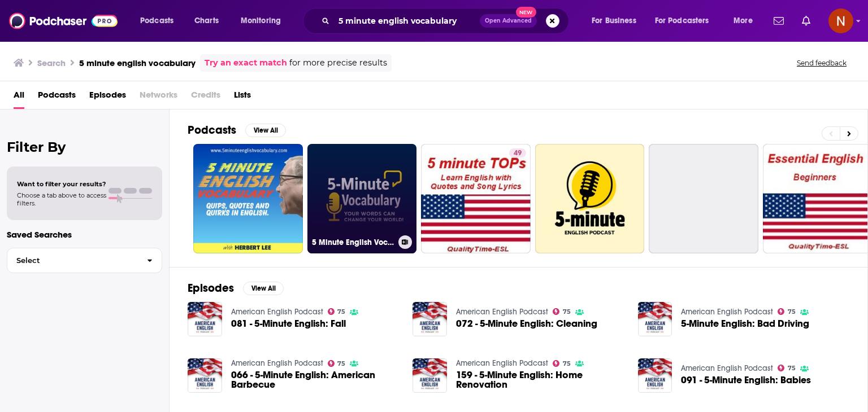  What do you see at coordinates (841, 21) in the screenshot?
I see `img: User Profile` at bounding box center [841, 21].